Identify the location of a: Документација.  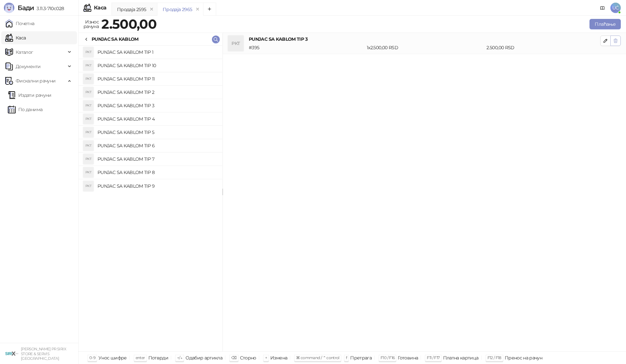
(603, 8).